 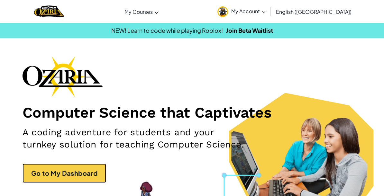 What do you see at coordinates (241, 11) in the screenshot?
I see `a: My Account` at bounding box center [241, 11].